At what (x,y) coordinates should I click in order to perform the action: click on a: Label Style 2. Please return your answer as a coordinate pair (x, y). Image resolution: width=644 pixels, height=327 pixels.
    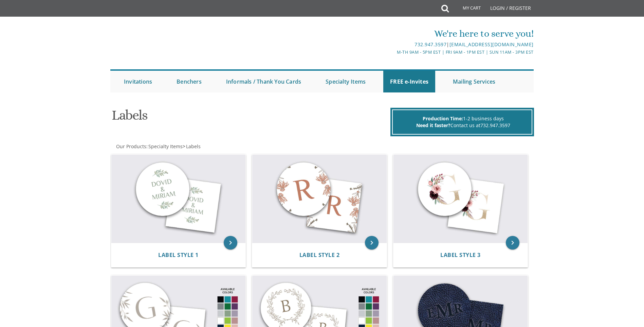
    Looking at the image, I should click on (319, 255).